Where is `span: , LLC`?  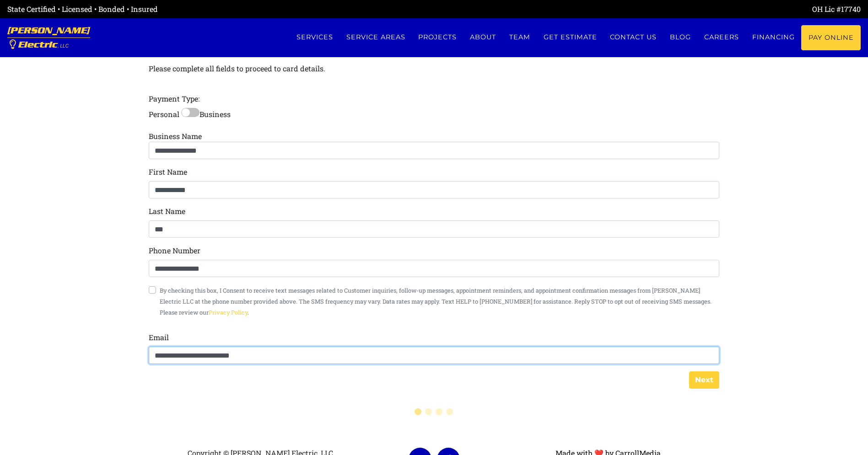
span: , LLC is located at coordinates (63, 46).